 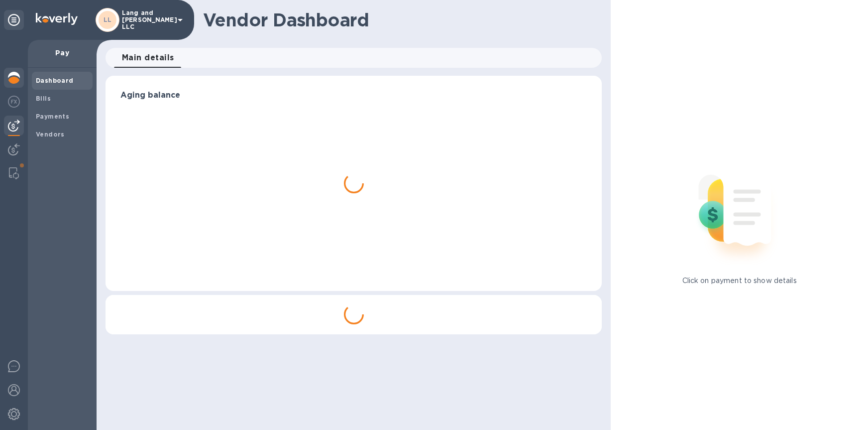 What do you see at coordinates (398, 20) in the screenshot?
I see `h1: Vendor Dashboard` at bounding box center [398, 20].